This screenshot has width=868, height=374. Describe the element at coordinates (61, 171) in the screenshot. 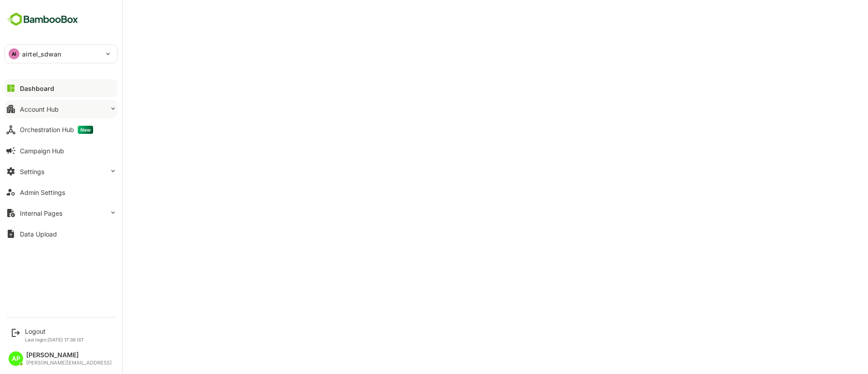

I see `button: Settings` at that location.